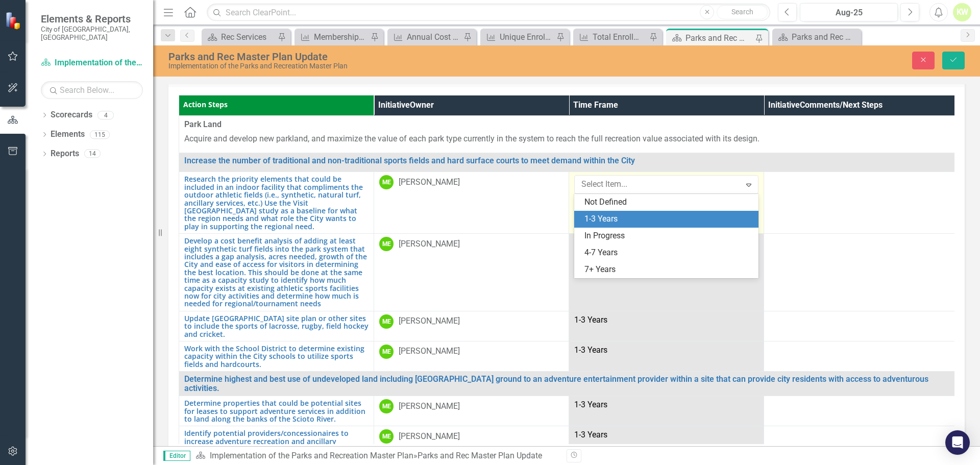 This screenshot has width=980, height=465. I want to click on button: Aug-25, so click(849, 12).